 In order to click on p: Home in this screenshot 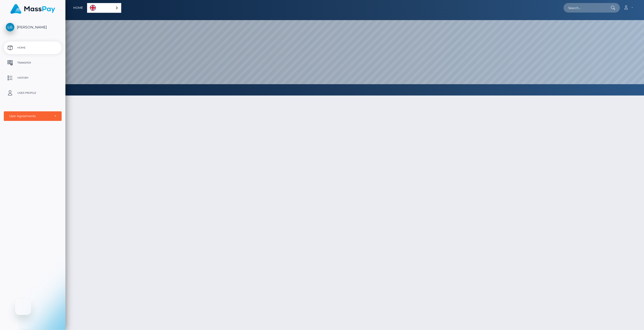, I will do `click(33, 48)`.